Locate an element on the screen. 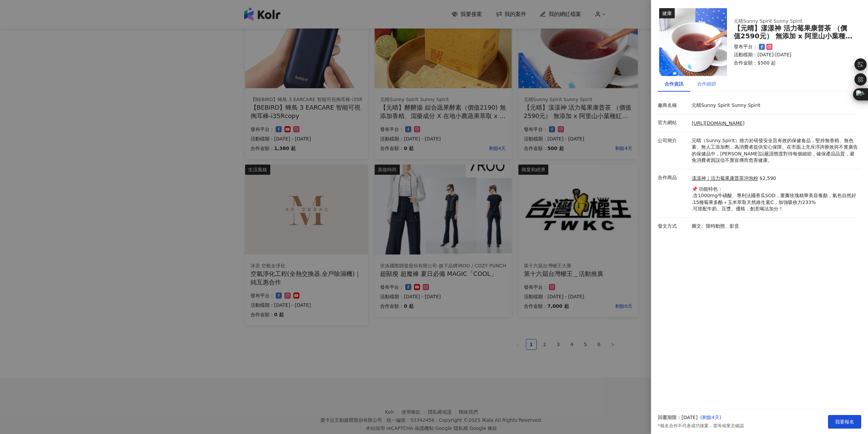 This screenshot has width=868, height=434. p: 發文方式 is located at coordinates (673, 226).